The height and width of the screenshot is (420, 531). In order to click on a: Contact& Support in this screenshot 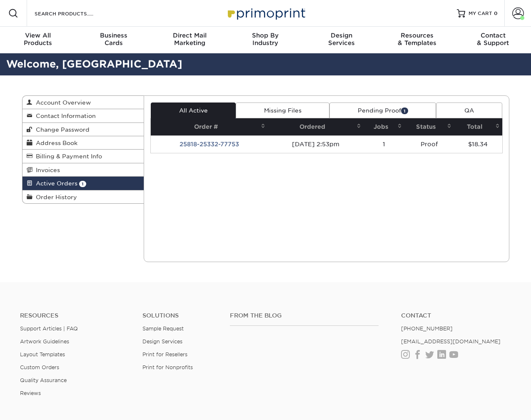, I will do `click(493, 40)`.